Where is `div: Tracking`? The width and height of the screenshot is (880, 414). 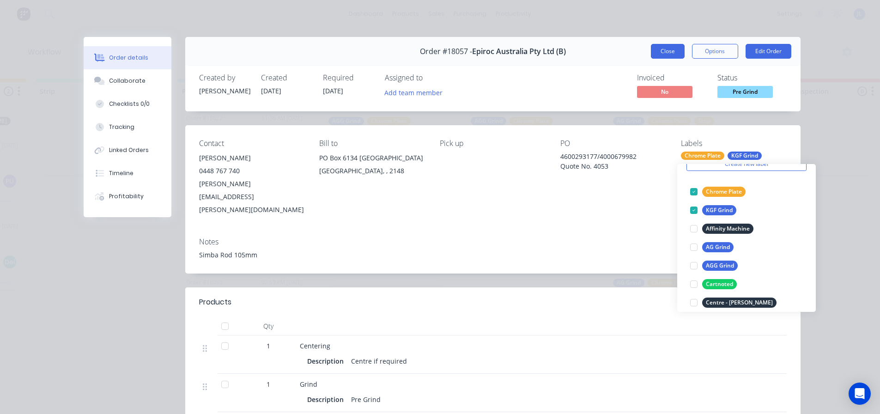 div: Tracking is located at coordinates (122, 127).